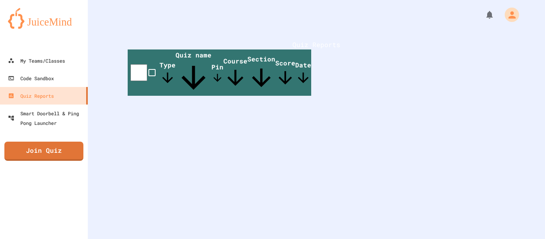 The height and width of the screenshot is (239, 545). Describe the element at coordinates (168, 73) in the screenshot. I see `span: Type` at that location.